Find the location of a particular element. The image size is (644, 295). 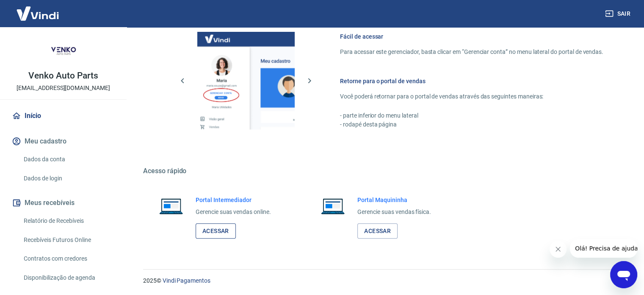

p: Gerencie suas vendas online. is located at coordinates (234, 212).